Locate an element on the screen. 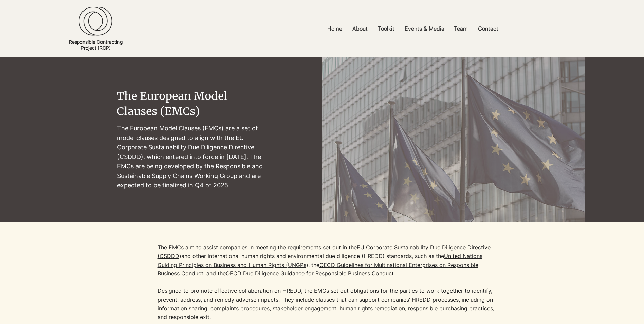  a: Toolkit is located at coordinates (386, 28).